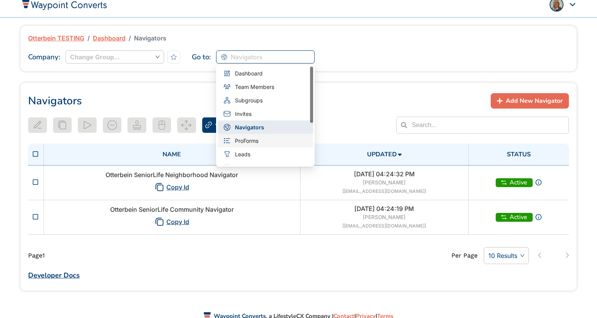 The width and height of the screenshot is (597, 318). Describe the element at coordinates (488, 125) in the screenshot. I see `input: Search...` at that location.